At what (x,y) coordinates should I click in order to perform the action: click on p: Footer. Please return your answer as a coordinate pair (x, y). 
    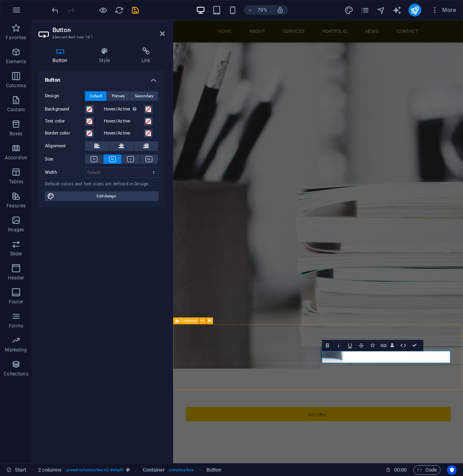
    Looking at the image, I should click on (16, 302).